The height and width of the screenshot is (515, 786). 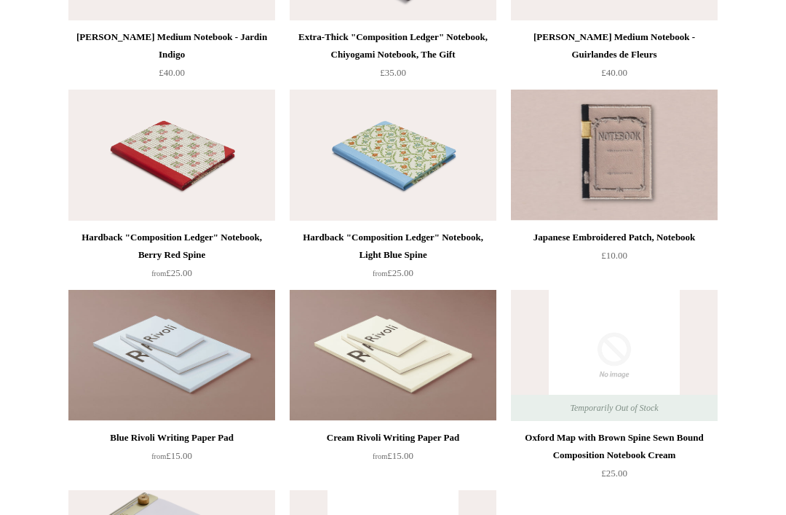 What do you see at coordinates (393, 355) in the screenshot?
I see `a: Cream Rivoli Writing Paper Pad Cream Rivoli Writing Paper Pad` at bounding box center [393, 355].